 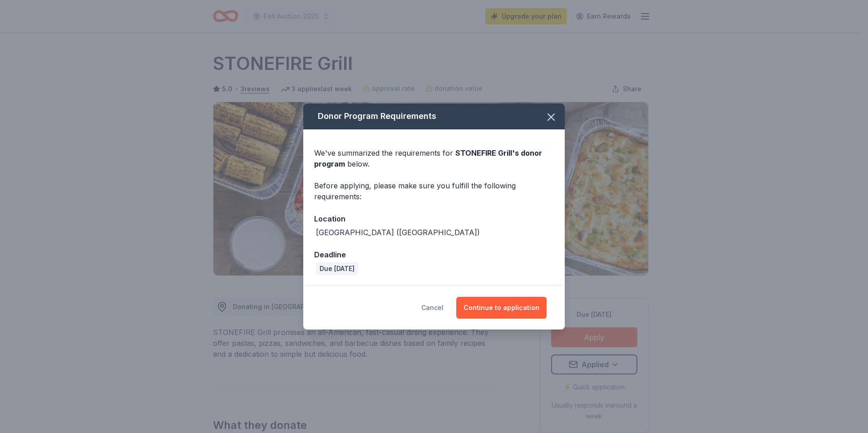 What do you see at coordinates (432, 308) in the screenshot?
I see `button: Cancel` at bounding box center [432, 308].